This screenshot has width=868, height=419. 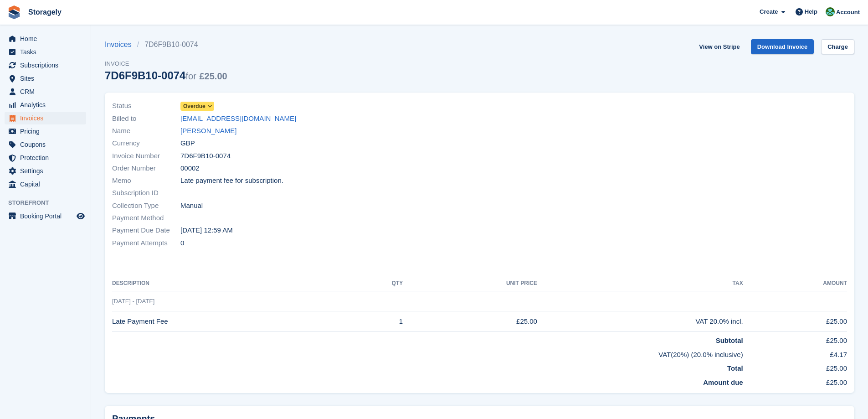 I want to click on span: CRM, so click(x=47, y=92).